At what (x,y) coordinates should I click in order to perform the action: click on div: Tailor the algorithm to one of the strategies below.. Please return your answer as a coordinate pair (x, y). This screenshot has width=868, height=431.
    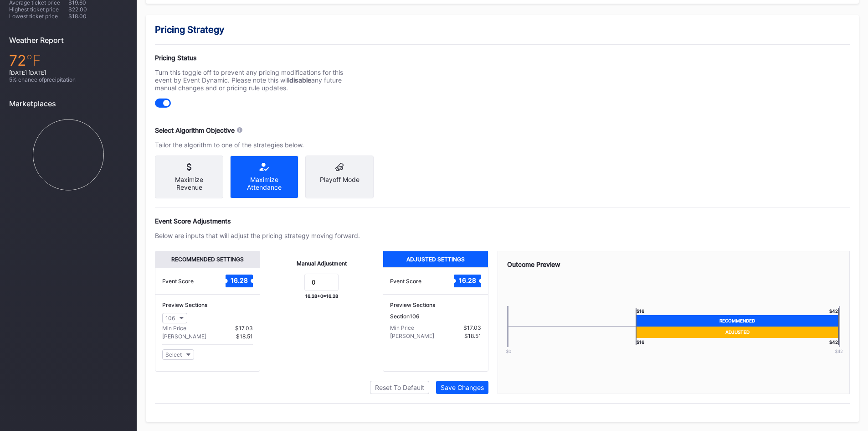
    Looking at the image, I should click on (258, 144).